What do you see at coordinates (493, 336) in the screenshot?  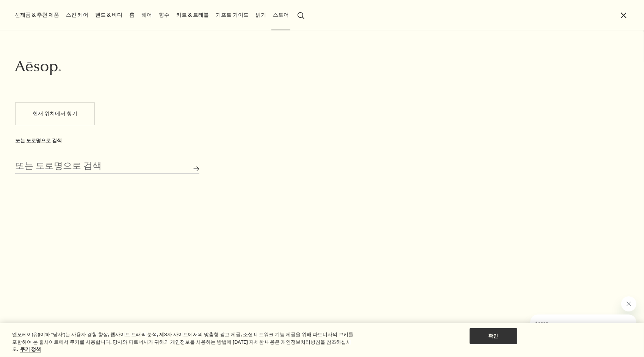 I see `button: 확인` at bounding box center [493, 336].